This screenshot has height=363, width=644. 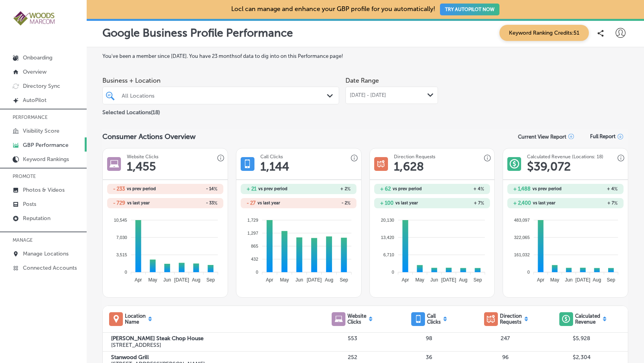 What do you see at coordinates (38, 57) in the screenshot?
I see `p: Onboarding` at bounding box center [38, 57].